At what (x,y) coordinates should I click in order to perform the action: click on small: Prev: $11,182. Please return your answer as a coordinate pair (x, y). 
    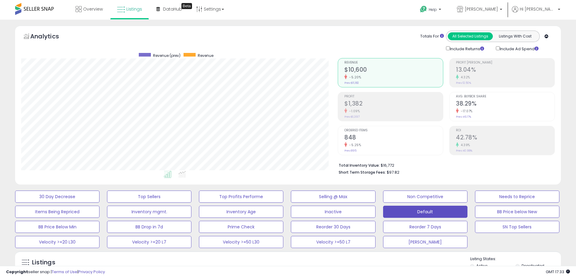
    Looking at the image, I should click on (351, 83).